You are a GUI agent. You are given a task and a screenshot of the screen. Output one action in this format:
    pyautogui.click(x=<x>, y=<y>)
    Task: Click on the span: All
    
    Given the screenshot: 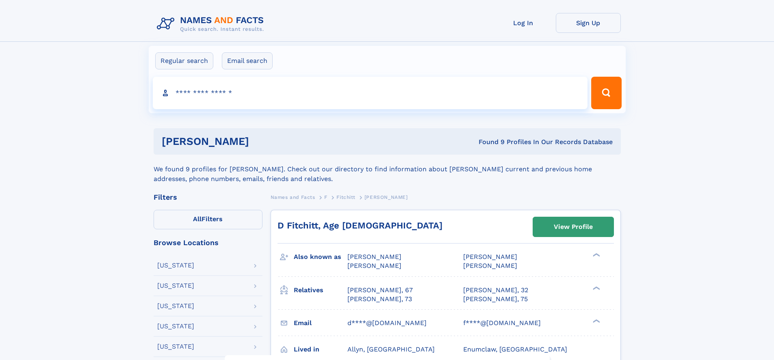 What is the action you would take?
    pyautogui.click(x=197, y=219)
    